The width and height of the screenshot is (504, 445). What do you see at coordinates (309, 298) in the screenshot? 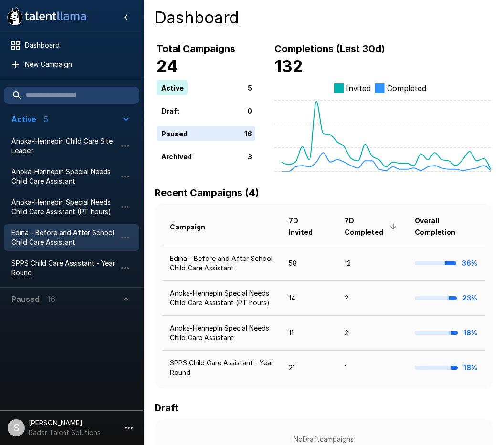
I see `td: 14` at bounding box center [309, 298].